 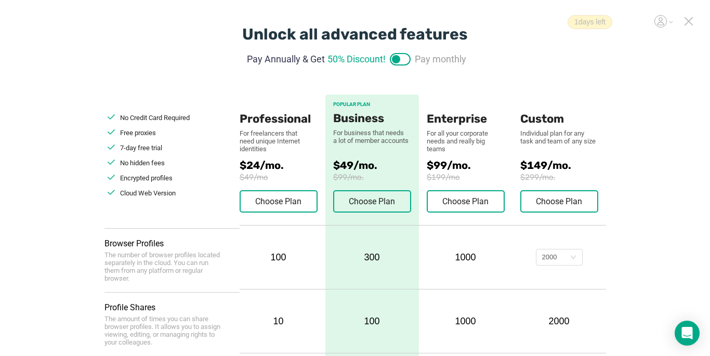 I want to click on div: The amount of times you can share browser profiles. It allows you to assign viewing, editing, or ..., so click(x=164, y=330).